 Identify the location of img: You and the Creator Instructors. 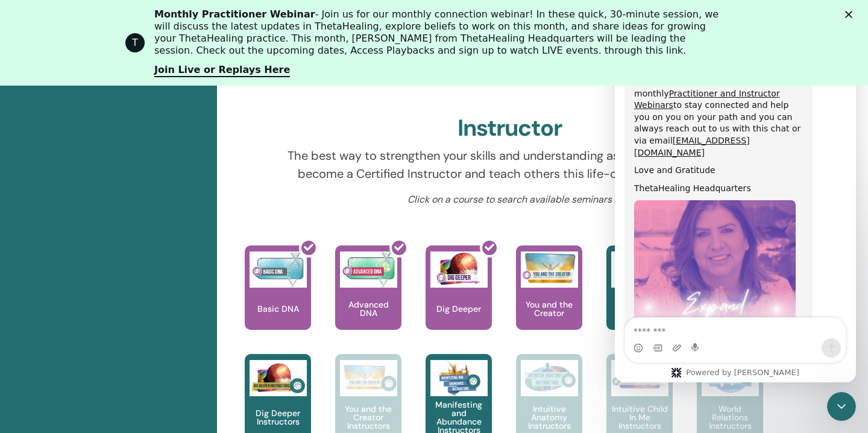
(368, 378).